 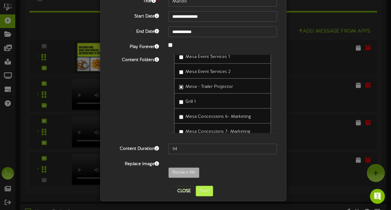 I want to click on label: Content Folders, so click(x=134, y=59).